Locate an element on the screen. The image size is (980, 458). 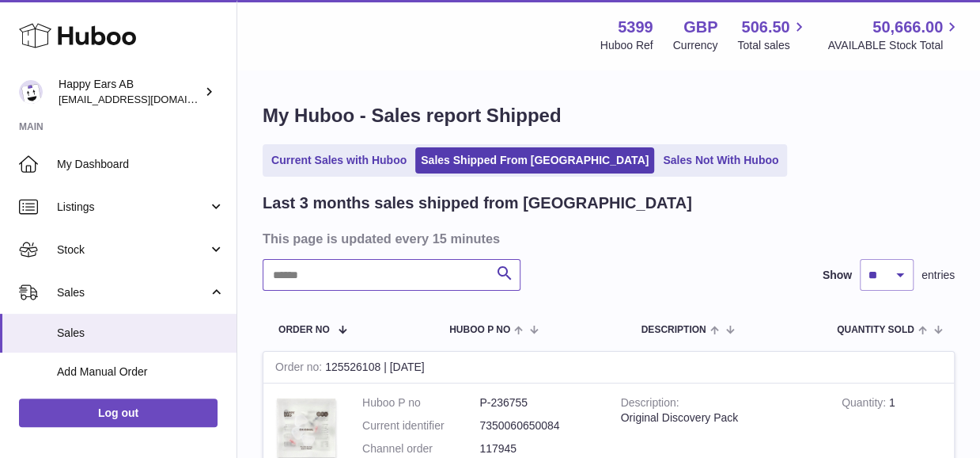
dt: Huboo P no is located at coordinates (421, 402).